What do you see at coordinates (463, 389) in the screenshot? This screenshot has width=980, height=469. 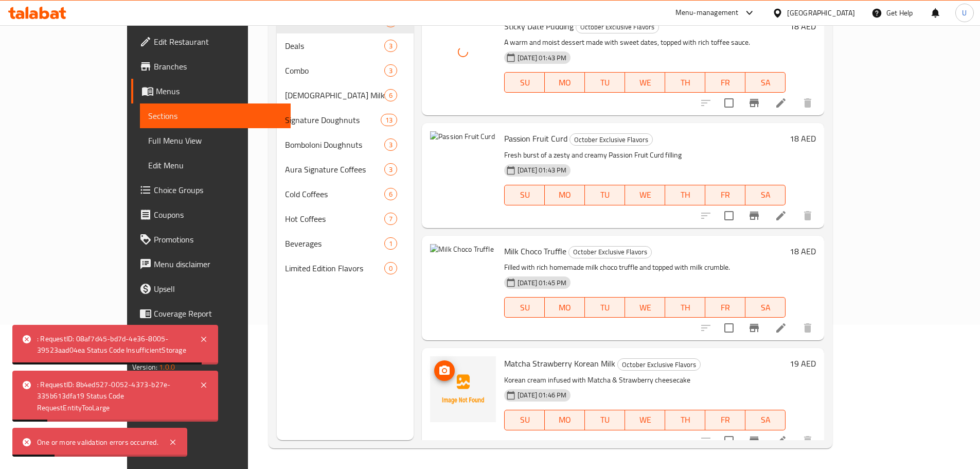 I see `img: Matcha Strawberry Korean Milk` at bounding box center [463, 389].